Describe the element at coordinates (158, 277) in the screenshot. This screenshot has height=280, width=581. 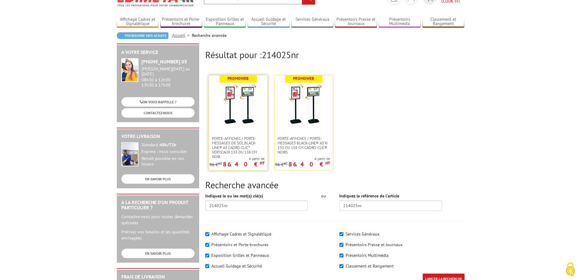
I see `h2: Frais de Livraison` at that location.